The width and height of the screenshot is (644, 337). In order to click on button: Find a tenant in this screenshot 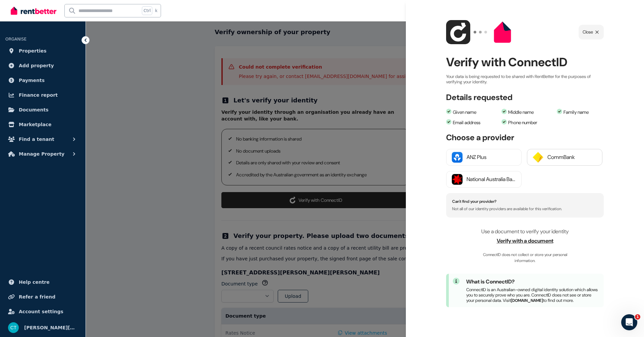, I will do `click(43, 139)`.